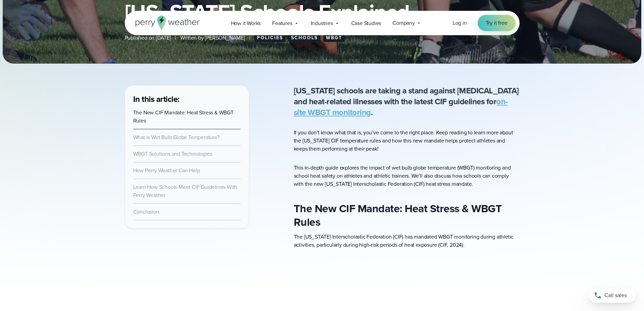 The width and height of the screenshot is (644, 311). Describe the element at coordinates (183, 117) in the screenshot. I see `a: The New CIF Mandate: Heat Stress & WBGT Rules` at that location.